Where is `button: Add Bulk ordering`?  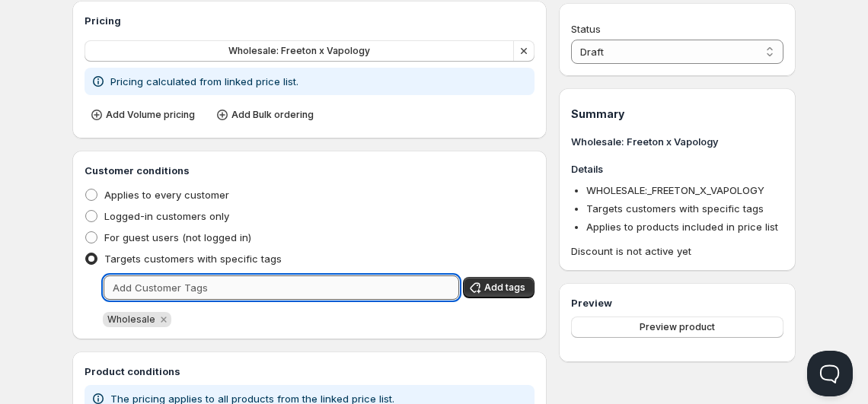 button: Add Bulk ordering is located at coordinates (266, 115).